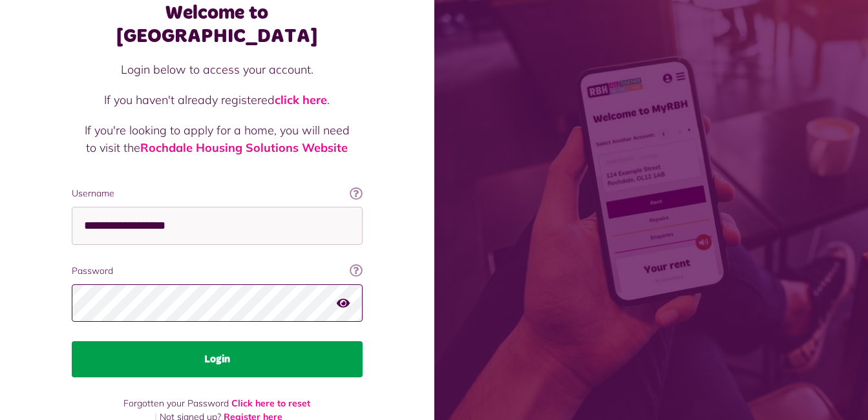 Image resolution: width=868 pixels, height=420 pixels. I want to click on p: If you haven't already registered ., so click(217, 99).